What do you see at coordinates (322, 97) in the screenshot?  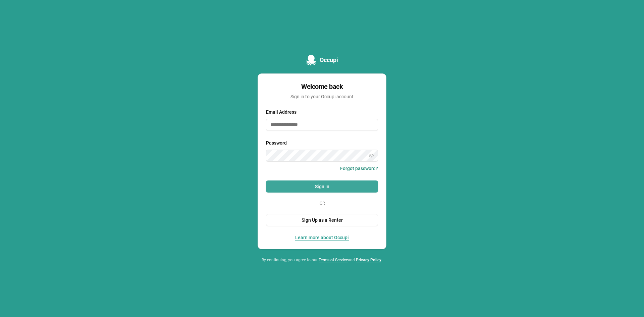 I see `div: Sign in to your Occupi account` at bounding box center [322, 97].